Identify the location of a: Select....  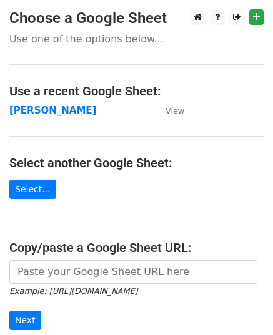
(32, 189).